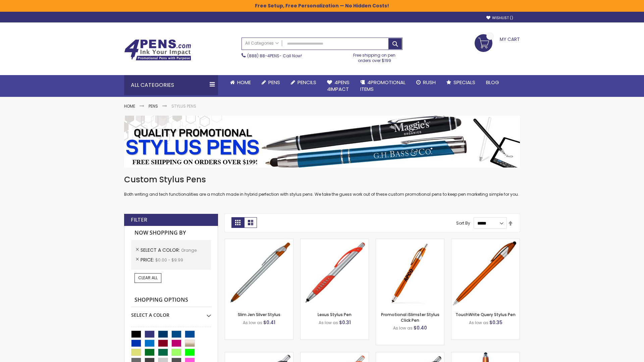 The image size is (644, 362). Describe the element at coordinates (375, 56) in the screenshot. I see `div: Free shipping on pen orders over $199` at that location.